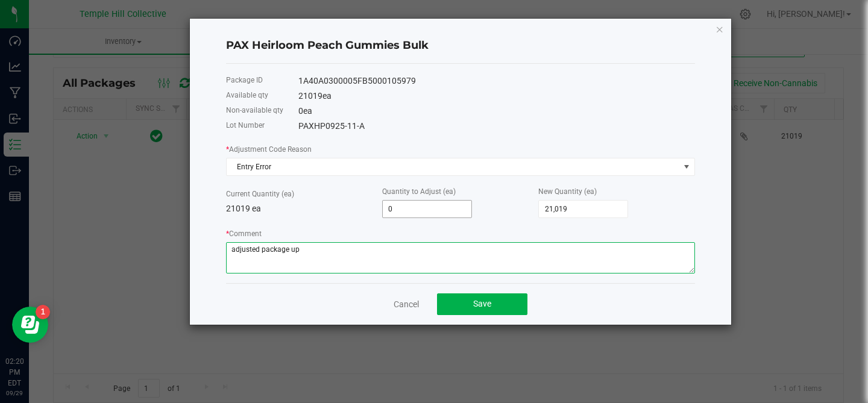 This screenshot has width=868, height=403. I want to click on p: 21019 ea, so click(304, 209).